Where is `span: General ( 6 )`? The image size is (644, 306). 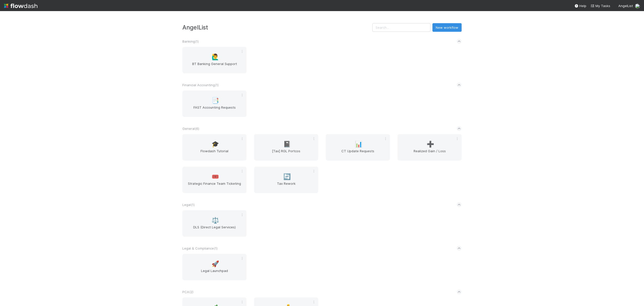
span: General ( 6 ) is located at coordinates (191, 129).